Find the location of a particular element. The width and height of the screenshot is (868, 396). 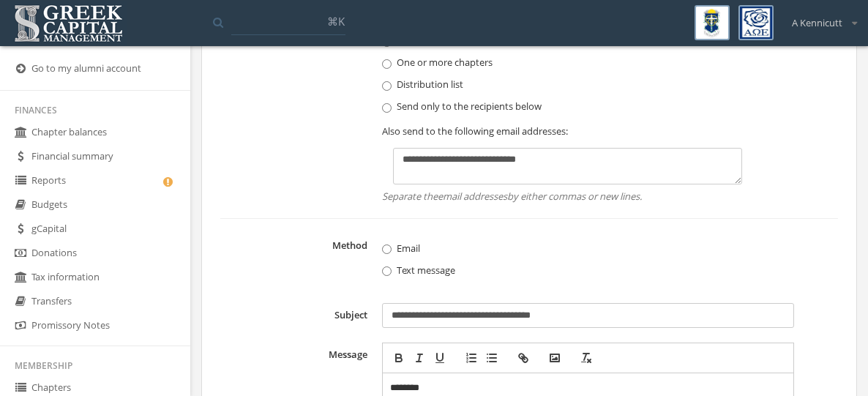

label: Send only to the recipients below is located at coordinates (567, 106).